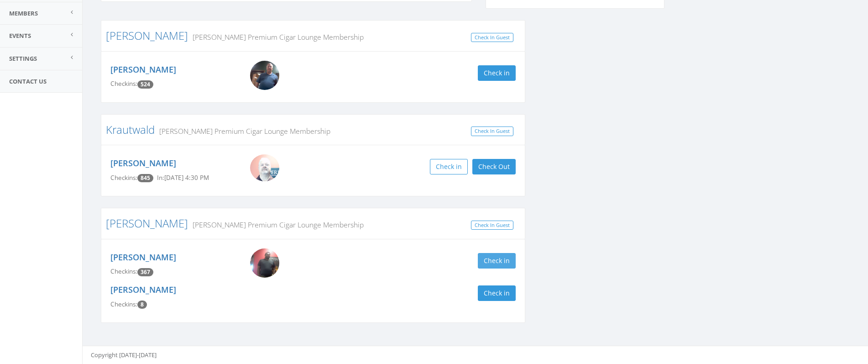  What do you see at coordinates (265, 75) in the screenshot?
I see `img: Kevin_Howerton.png` at bounding box center [265, 75].